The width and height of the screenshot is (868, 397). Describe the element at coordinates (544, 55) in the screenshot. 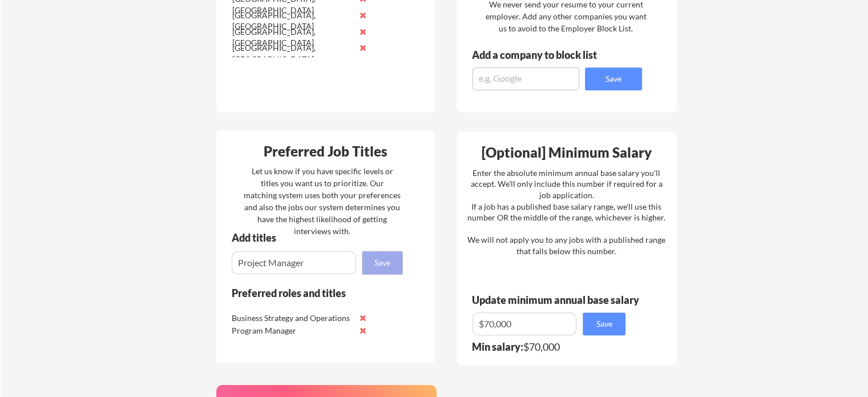

I see `div: Add a company to block list` at that location.